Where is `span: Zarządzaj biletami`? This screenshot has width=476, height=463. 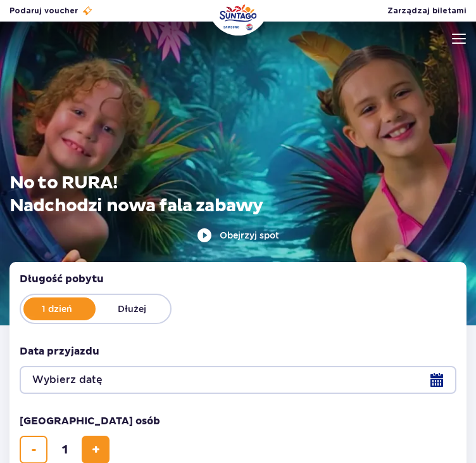
span: Zarządzaj biletami is located at coordinates (427, 11).